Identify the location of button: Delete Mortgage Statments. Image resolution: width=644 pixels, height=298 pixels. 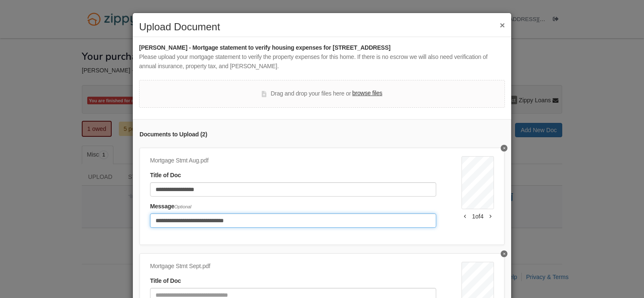
(504, 148).